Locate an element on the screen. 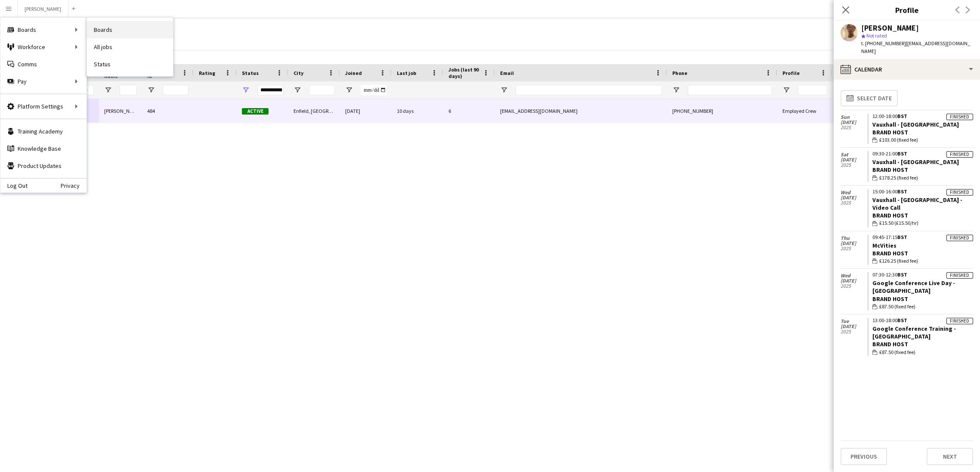  div: 6 is located at coordinates (469, 111).